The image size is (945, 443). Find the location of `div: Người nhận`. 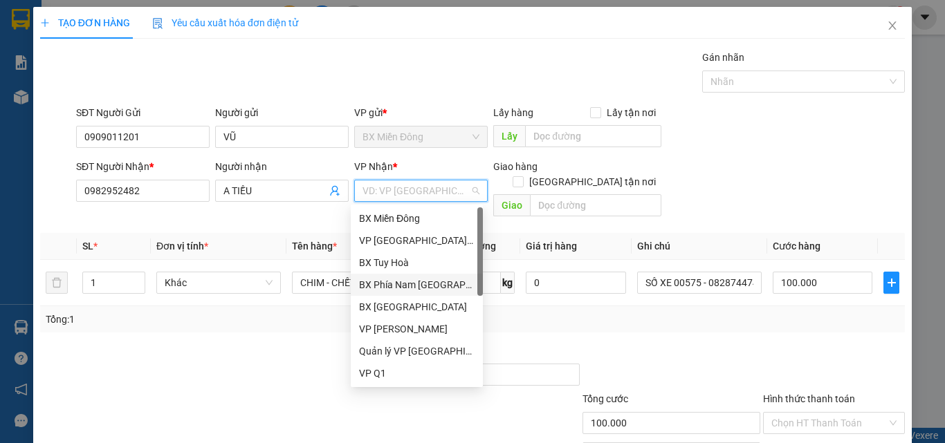

div: Người nhận is located at coordinates (282, 167).